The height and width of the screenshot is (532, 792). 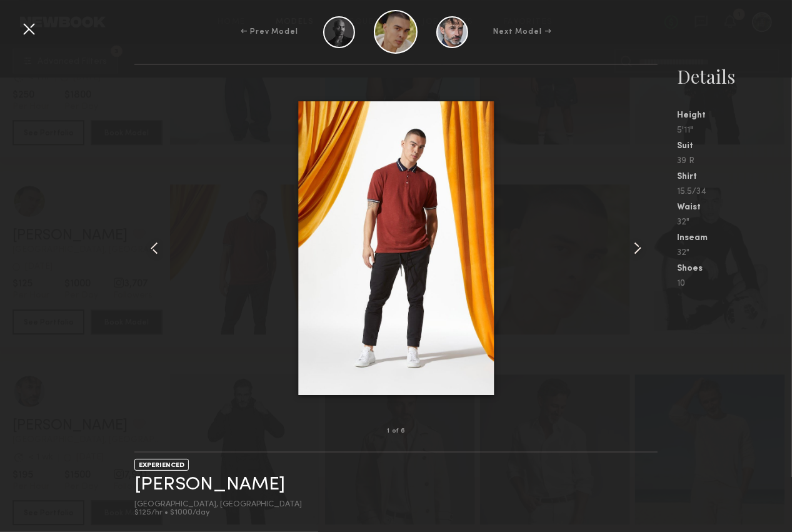 What do you see at coordinates (161, 464) in the screenshot?
I see `div: EXPERIENCED` at bounding box center [161, 464].